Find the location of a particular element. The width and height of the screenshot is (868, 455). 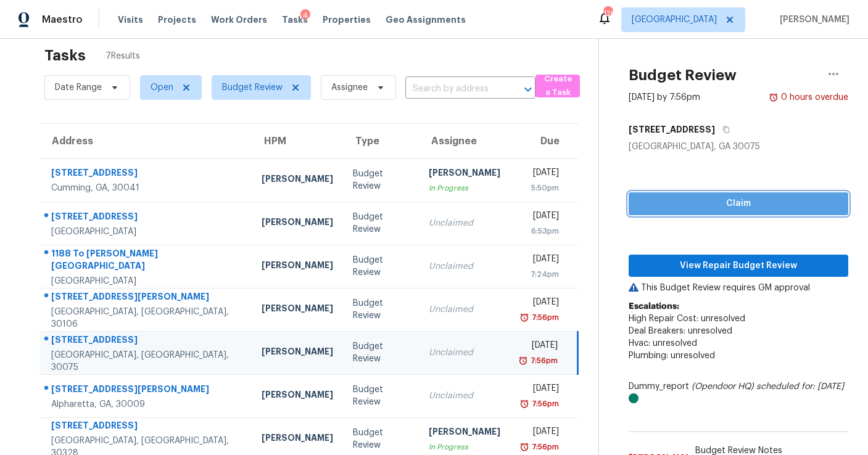

button: Claim is located at coordinates (739, 204).